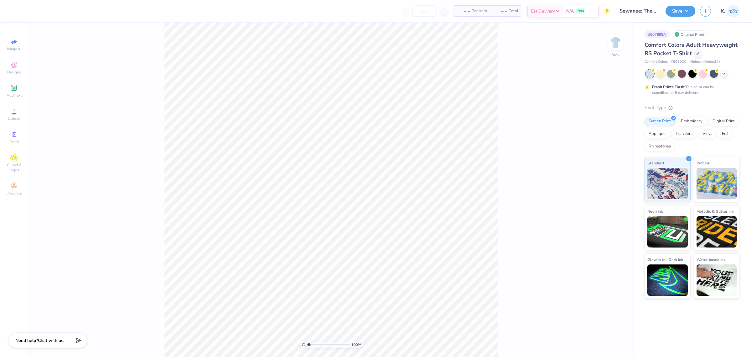 The height and width of the screenshot is (357, 752). Describe the element at coordinates (668, 280) in the screenshot. I see `img: Glow in the Dark Ink` at that location.